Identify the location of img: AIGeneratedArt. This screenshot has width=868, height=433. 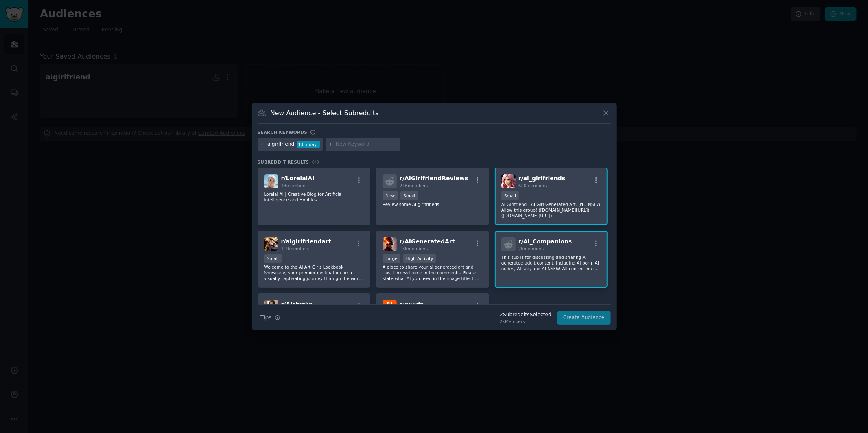
(389, 244).